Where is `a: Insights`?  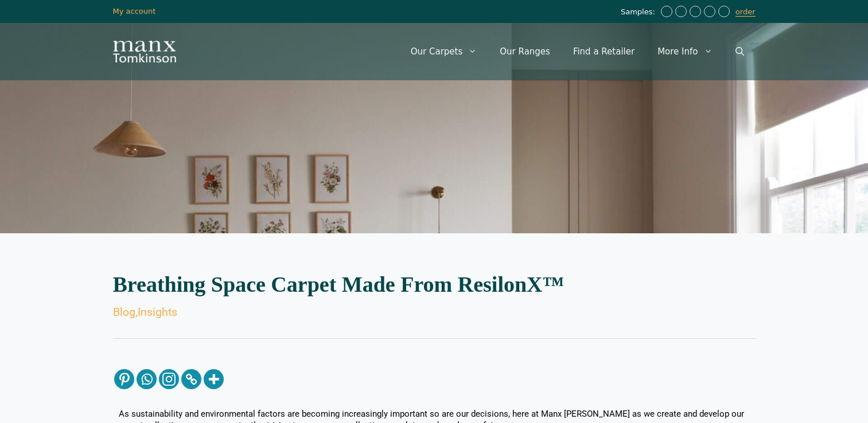
a: Insights is located at coordinates (157, 312).